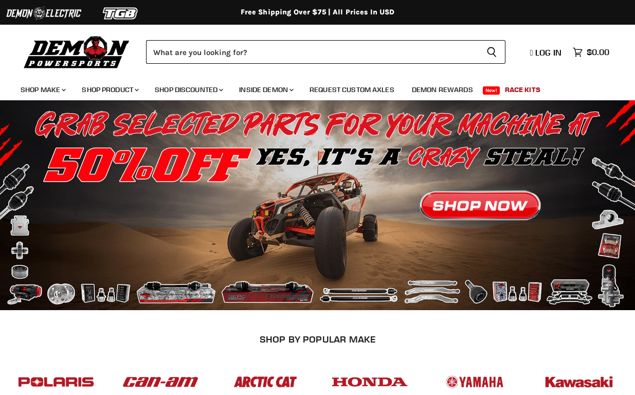  I want to click on a: Log in, so click(547, 52).